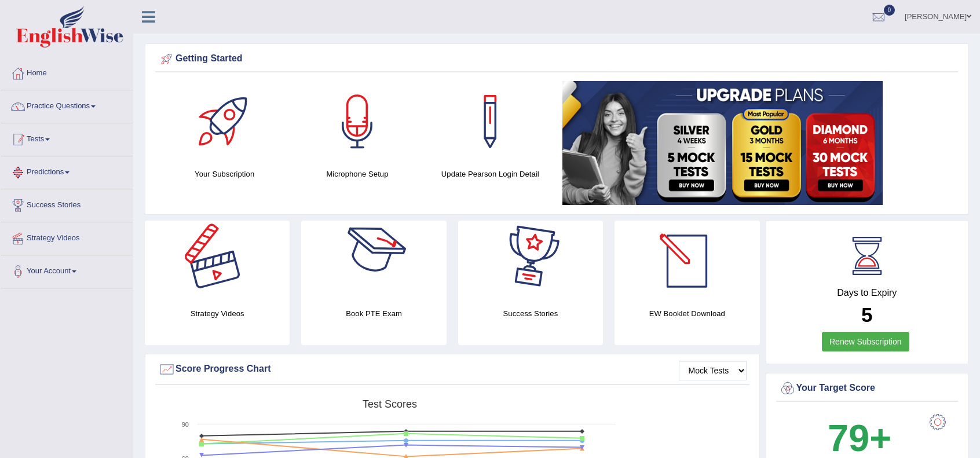  Describe the element at coordinates (390, 404) in the screenshot. I see `tspan: Test scores` at that location.